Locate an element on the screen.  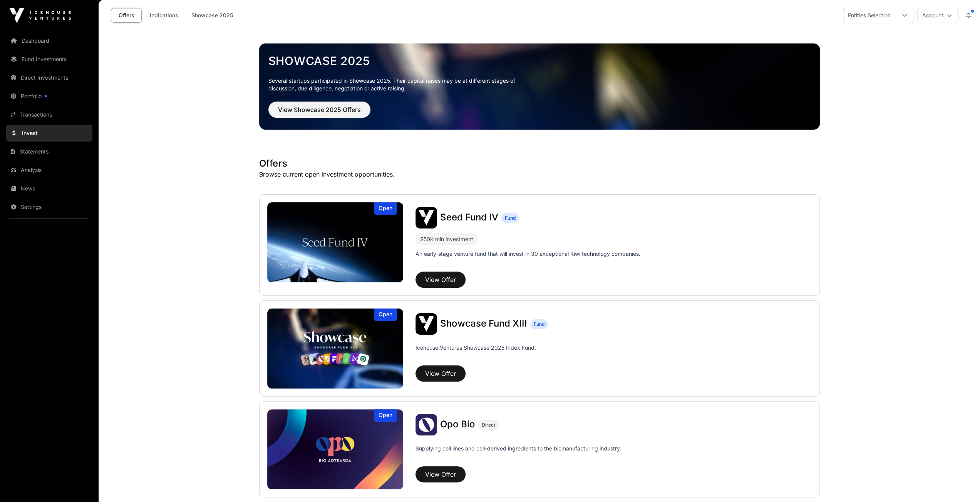
a: Settings is located at coordinates (49, 207).